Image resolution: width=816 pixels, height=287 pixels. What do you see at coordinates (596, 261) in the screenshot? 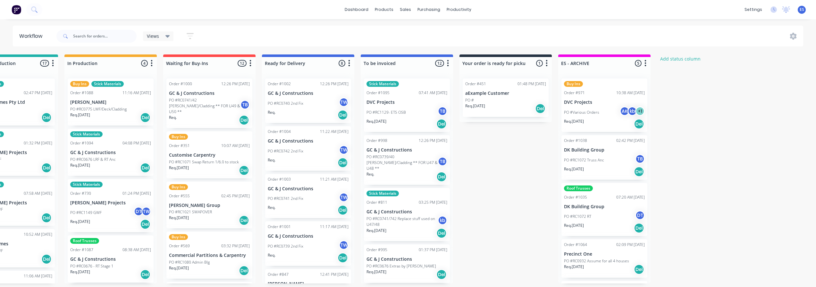
I see `p: PO #RC0932 Assume for all 4 houses` at bounding box center [596, 261].